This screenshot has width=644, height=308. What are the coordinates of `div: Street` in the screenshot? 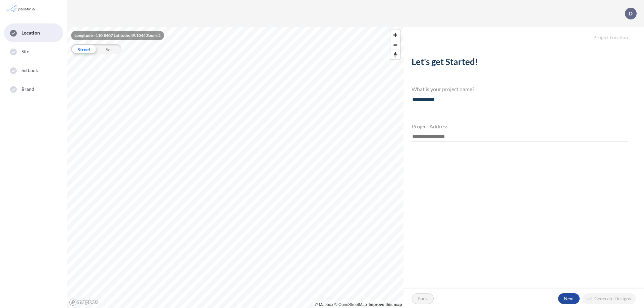 It's located at (83, 49).